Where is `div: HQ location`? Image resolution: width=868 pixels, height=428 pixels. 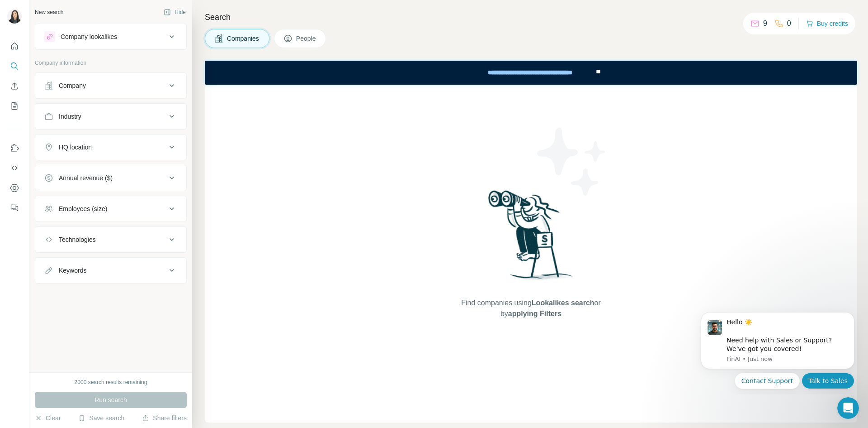
div: HQ location is located at coordinates (75, 147).